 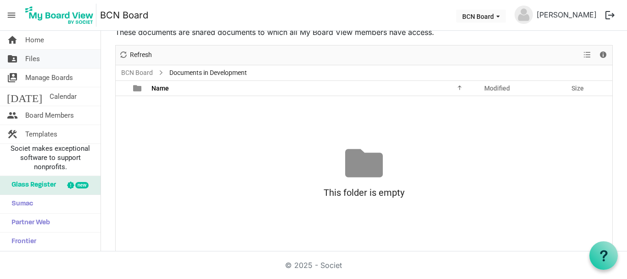 I want to click on a: © 2025 - Societ, so click(x=314, y=265).